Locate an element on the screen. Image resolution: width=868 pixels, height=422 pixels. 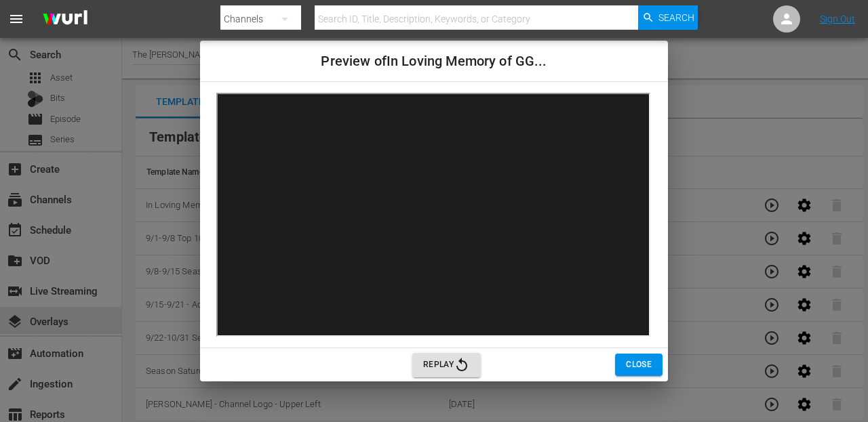
span: Close is located at coordinates (639, 365).